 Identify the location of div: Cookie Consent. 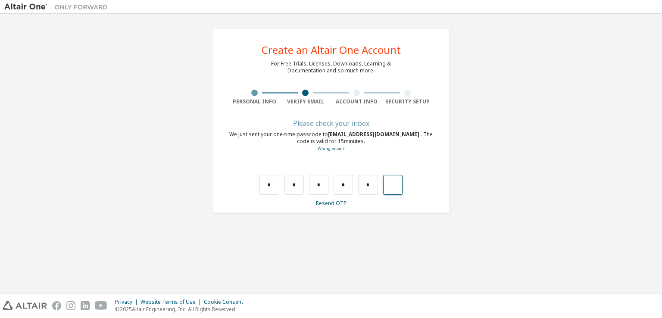
(226, 302).